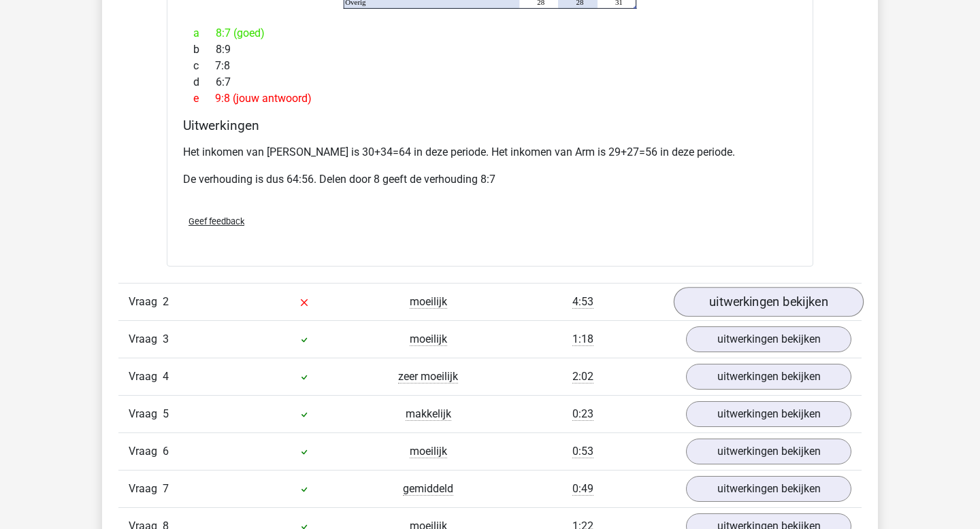 Image resolution: width=980 pixels, height=529 pixels. Describe the element at coordinates (204, 49) in the screenshot. I see `span: b` at that location.